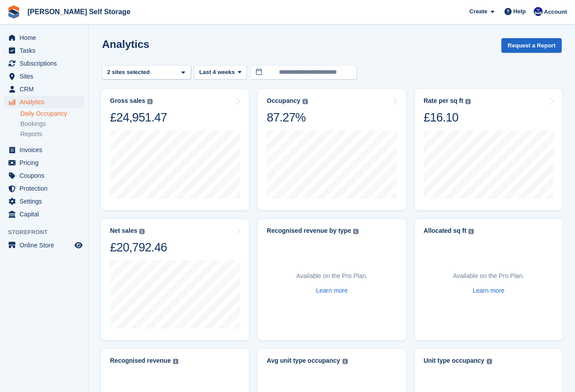 This screenshot has height=392, width=575. What do you see at coordinates (52, 134) in the screenshot?
I see `a: Reports` at bounding box center [52, 134].